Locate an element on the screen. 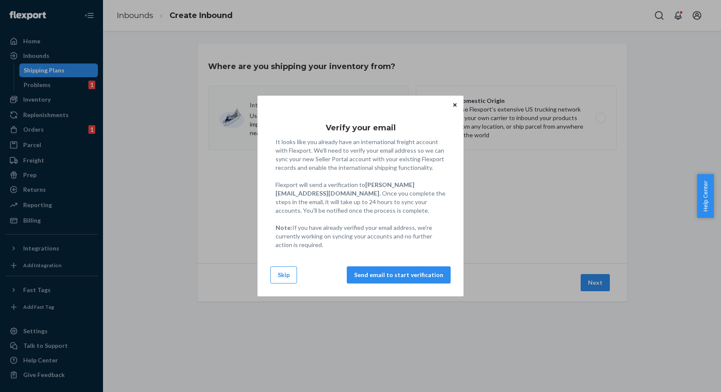 The width and height of the screenshot is (721, 392). button: Close is located at coordinates (455, 105).